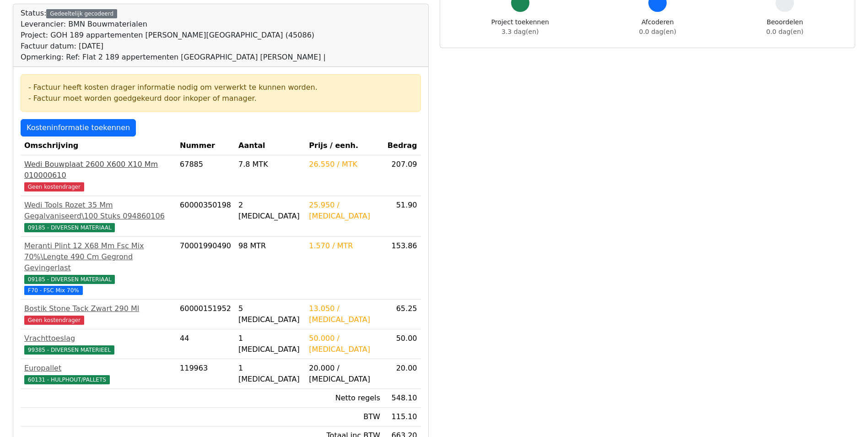  I want to click on td: 44, so click(206, 343).